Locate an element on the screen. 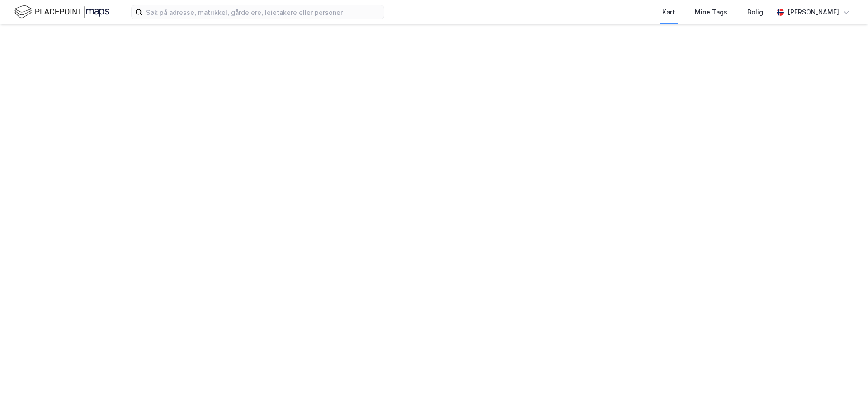 This screenshot has width=868, height=412. div: Kart is located at coordinates (669, 12).